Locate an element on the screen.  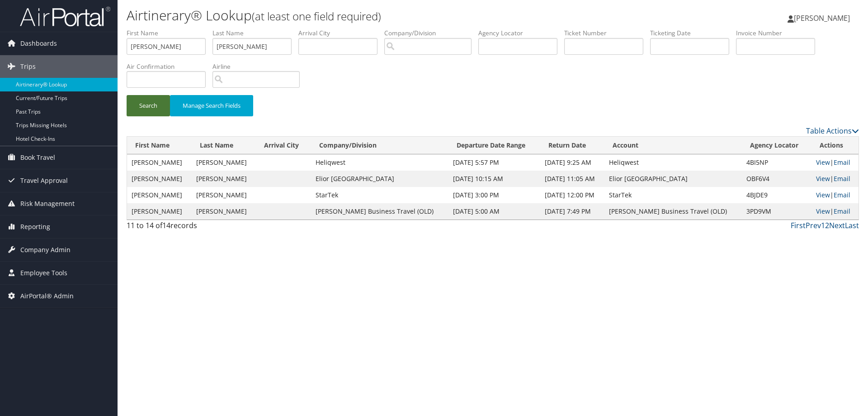
th: Departure Date Range: activate to sort column descending is located at coordinates (494, 146).